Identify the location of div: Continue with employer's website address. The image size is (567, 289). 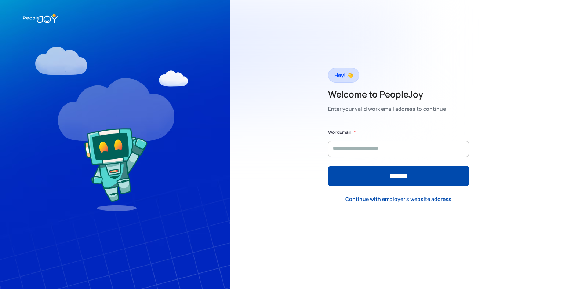
(398, 199).